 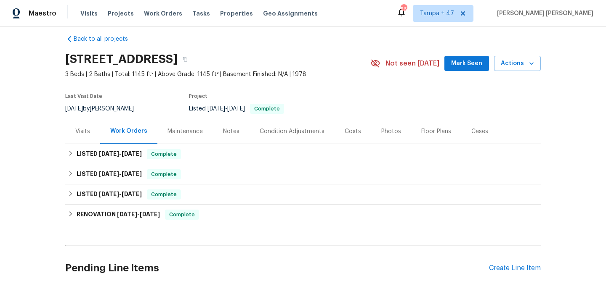 I want to click on span: Geo Assignments, so click(x=290, y=13).